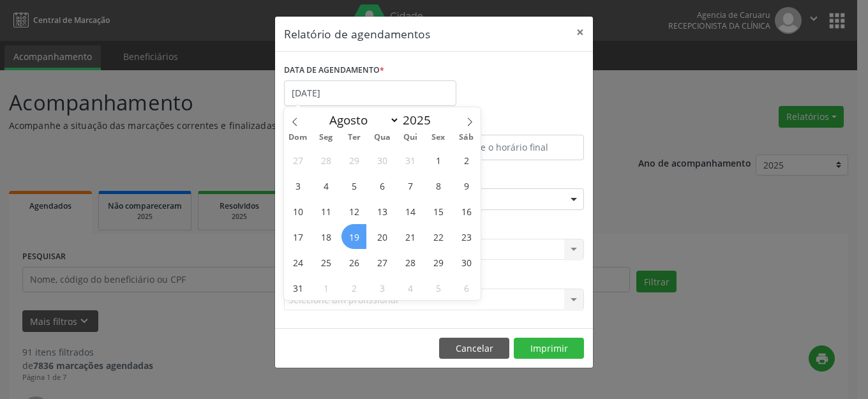 Image resolution: width=868 pixels, height=399 pixels. I want to click on span: Agosto 16, 2025, so click(465, 211).